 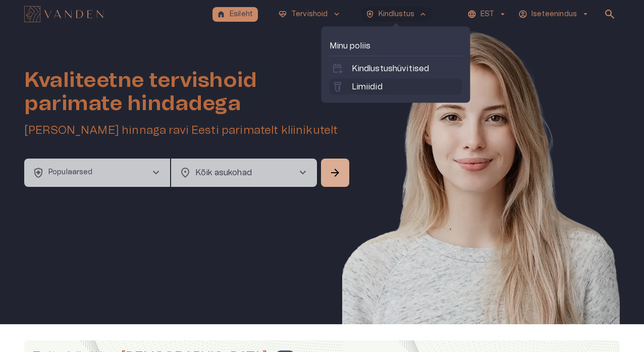 What do you see at coordinates (97, 173) in the screenshot?
I see `button: health_and_safetyPopulaarsedchevron_right` at bounding box center [97, 173].